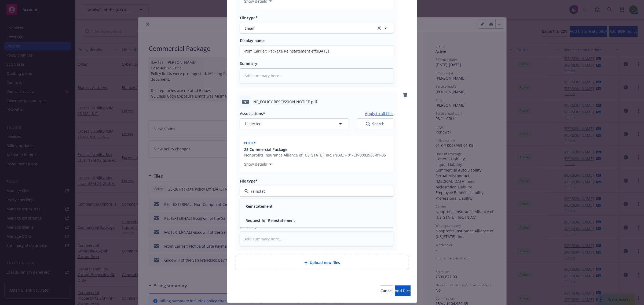 Image resolution: width=644 pixels, height=305 pixels. Describe the element at coordinates (259, 206) in the screenshot. I see `span: Reinstatement` at that location.